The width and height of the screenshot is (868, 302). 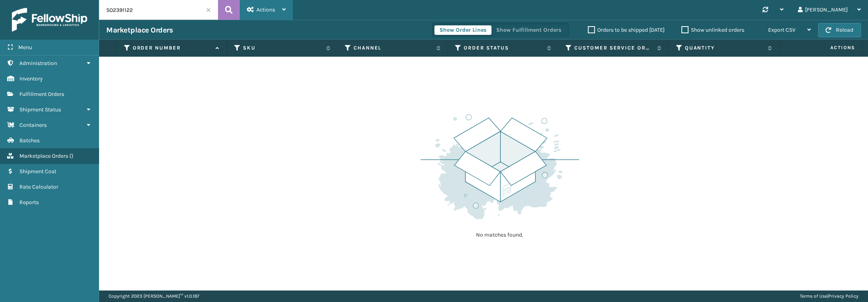 I want to click on label: Channel, so click(x=394, y=48).